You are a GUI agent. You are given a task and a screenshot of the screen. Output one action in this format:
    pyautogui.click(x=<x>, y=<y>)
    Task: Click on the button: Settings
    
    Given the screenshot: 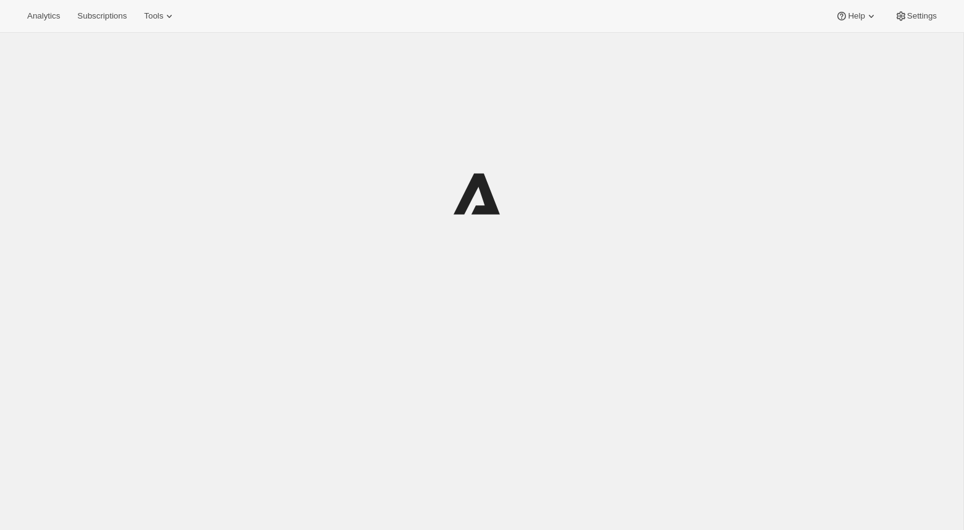 What is the action you would take?
    pyautogui.click(x=916, y=16)
    